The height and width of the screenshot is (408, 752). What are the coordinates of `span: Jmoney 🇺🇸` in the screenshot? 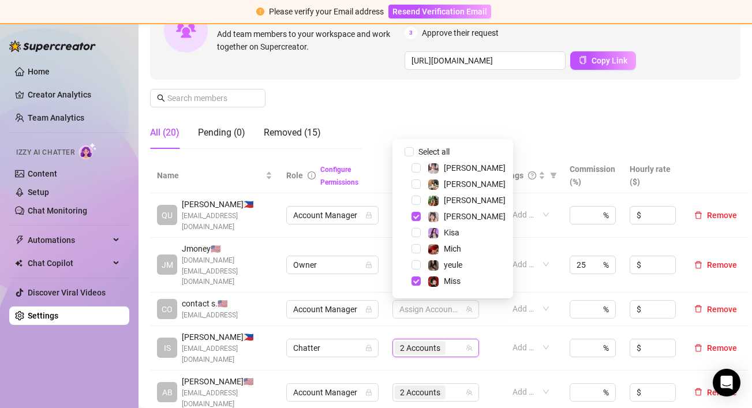 It's located at (227, 249).